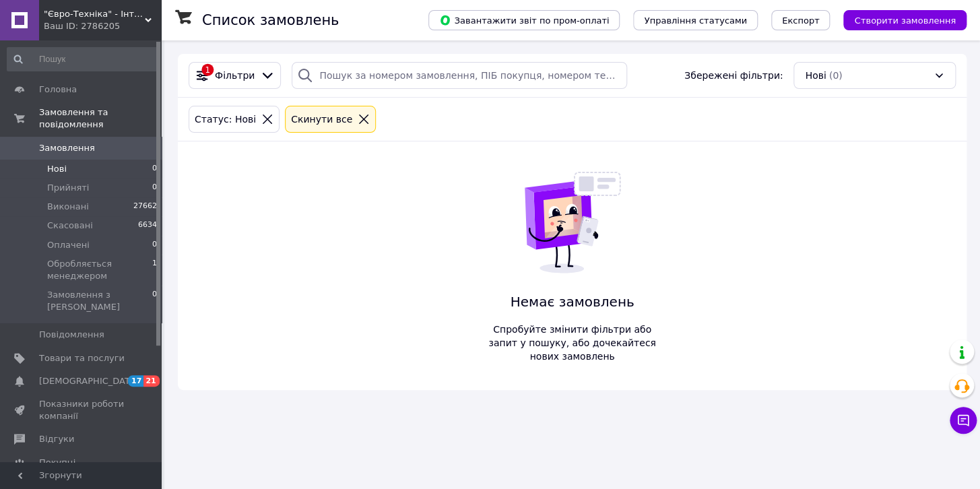 The width and height of the screenshot is (980, 489). I want to click on span: Завантажити звіт по пром-оплаті, so click(524, 20).